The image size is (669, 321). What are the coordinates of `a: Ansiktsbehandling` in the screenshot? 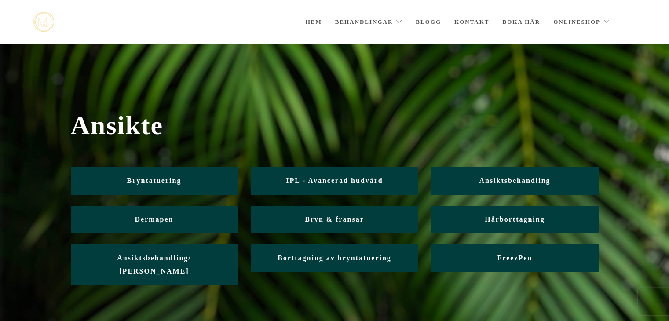 It's located at (515, 181).